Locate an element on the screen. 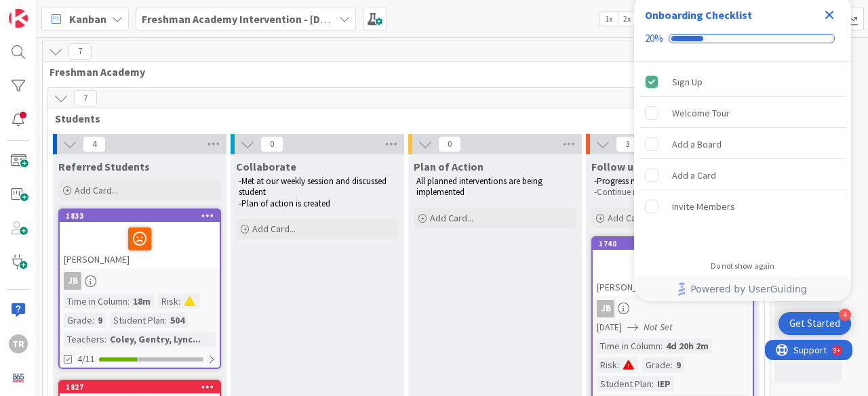 Image resolution: width=868 pixels, height=396 pixels. span: Plan of Action is located at coordinates (448, 167).